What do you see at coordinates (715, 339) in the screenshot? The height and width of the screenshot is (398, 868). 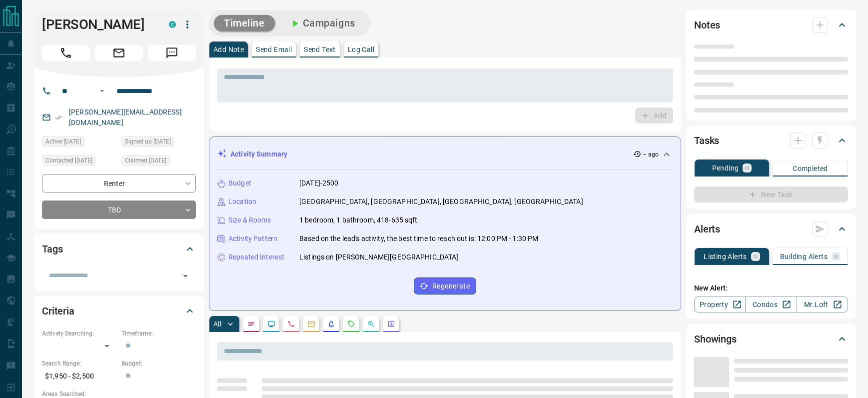 I see `h2: Showings` at bounding box center [715, 339].